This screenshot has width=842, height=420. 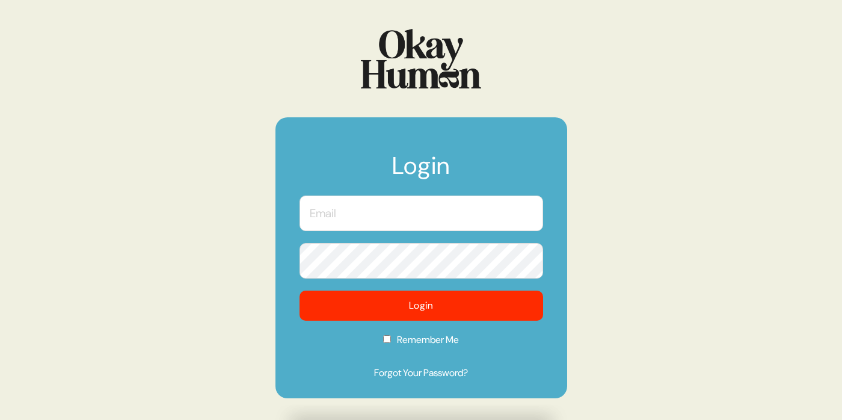 What do you see at coordinates (421, 58) in the screenshot?
I see `img: Logo` at bounding box center [421, 58].